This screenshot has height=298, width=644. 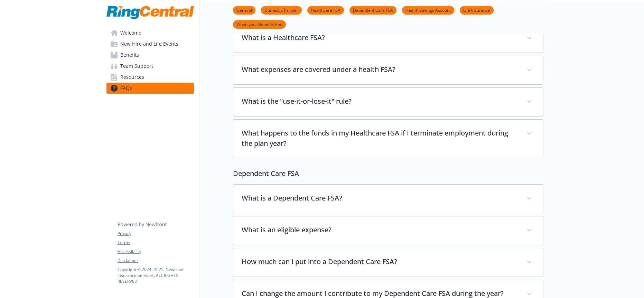 What do you see at coordinates (388, 102) in the screenshot?
I see `div: What is the "use-it-or-lose-it" rule?` at bounding box center [388, 102].